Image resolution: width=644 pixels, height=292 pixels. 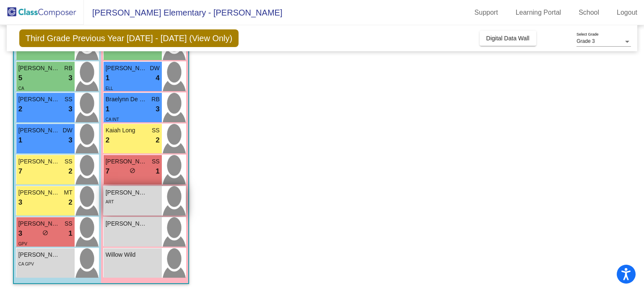 What do you see at coordinates (627, 12) in the screenshot?
I see `a: Logout` at bounding box center [627, 12].